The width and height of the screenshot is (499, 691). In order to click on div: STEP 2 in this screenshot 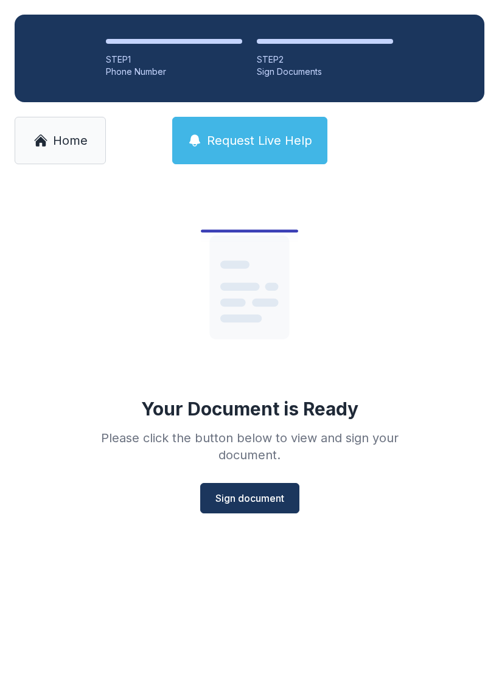, I will do `click(325, 60)`.